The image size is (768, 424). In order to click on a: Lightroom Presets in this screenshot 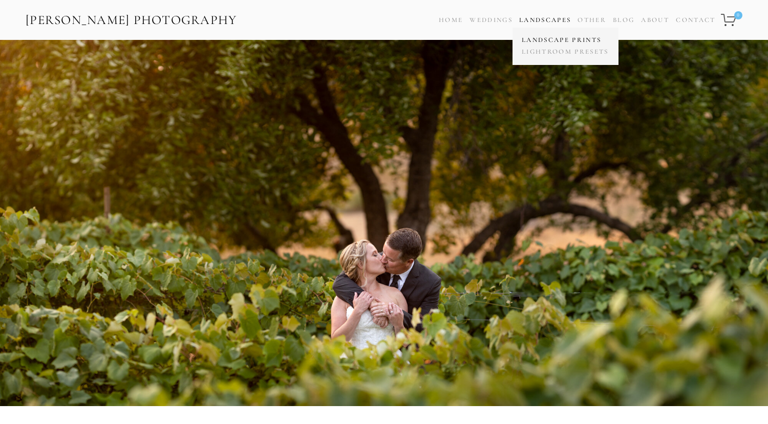, I will do `click(565, 52)`.